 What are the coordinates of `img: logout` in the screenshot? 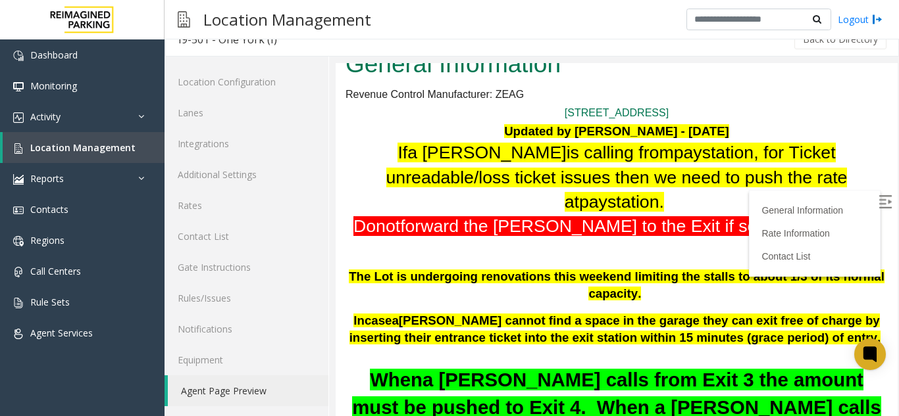 It's located at (877, 19).